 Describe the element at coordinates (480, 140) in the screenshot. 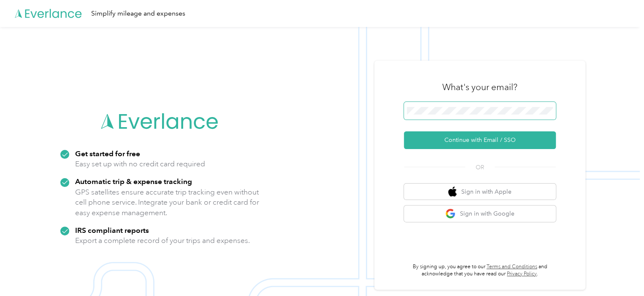

I see `button: Continue with Email / SSO` at that location.